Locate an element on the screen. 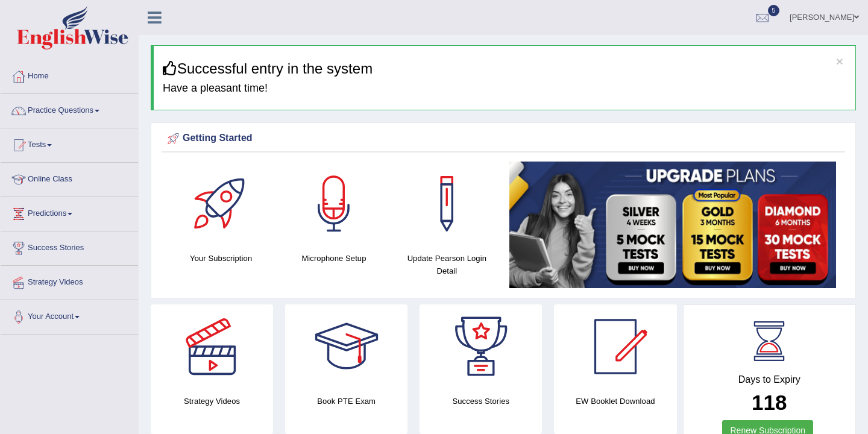  h4: Strategy Videos is located at coordinates (212, 401).